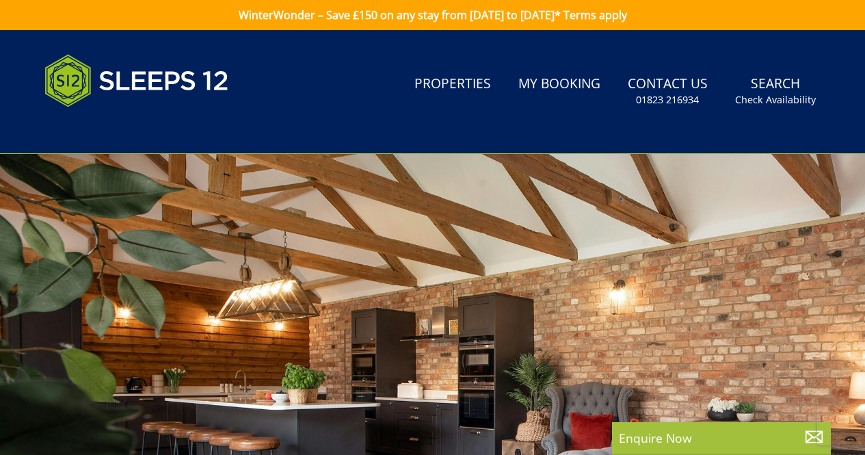 The image size is (865, 455). What do you see at coordinates (667, 100) in the screenshot?
I see `small: 01823 216934` at bounding box center [667, 100].